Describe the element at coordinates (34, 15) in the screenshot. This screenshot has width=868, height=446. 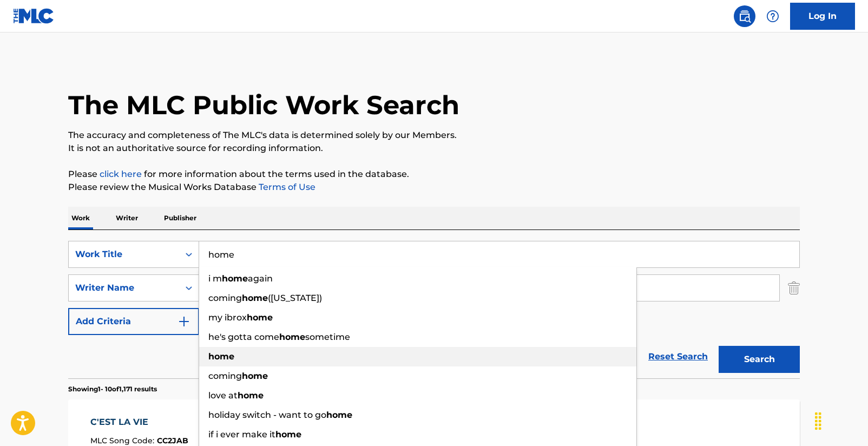
I see `img: MLC Logo` at that location.